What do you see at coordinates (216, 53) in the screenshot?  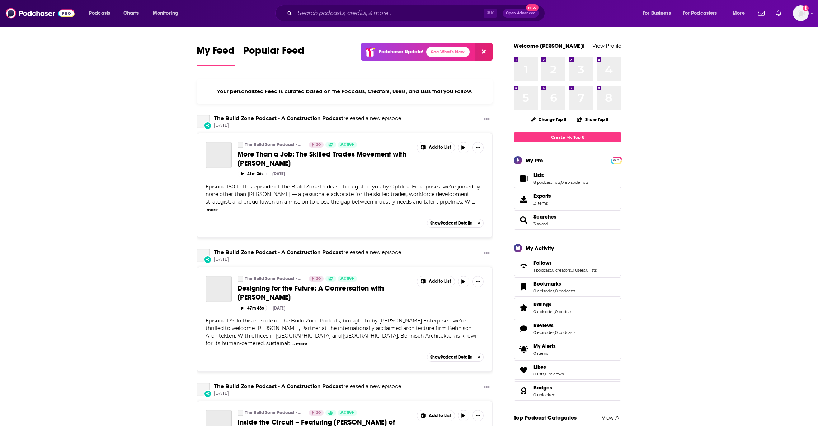 I see `span: My Feed` at bounding box center [216, 53].